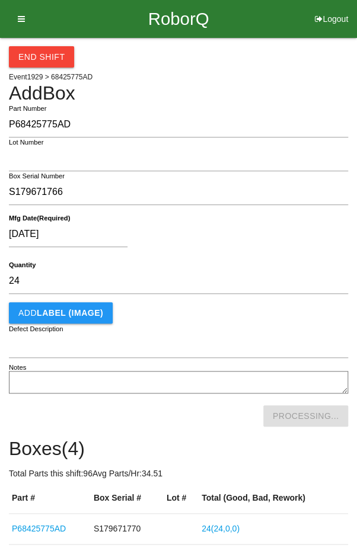  I want to click on a: P68425775AD, so click(39, 529).